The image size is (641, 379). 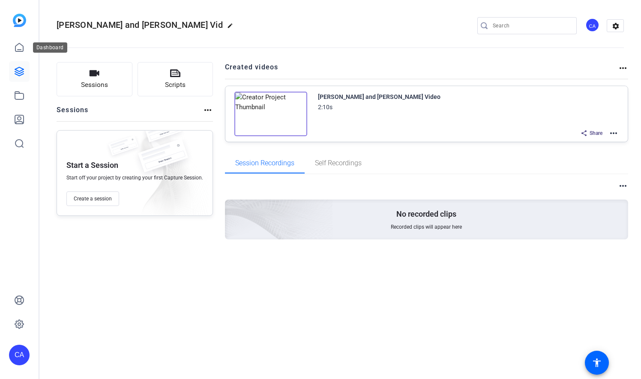 What do you see at coordinates (72, 113) in the screenshot?
I see `h2: Sessions` at bounding box center [72, 113].